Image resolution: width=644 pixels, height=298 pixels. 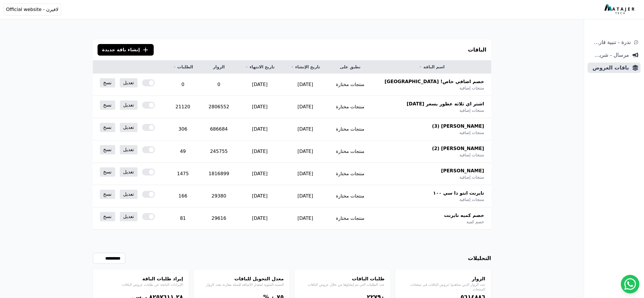 What do you see at coordinates (219, 174) in the screenshot?
I see `td: 1816899` at bounding box center [219, 174].